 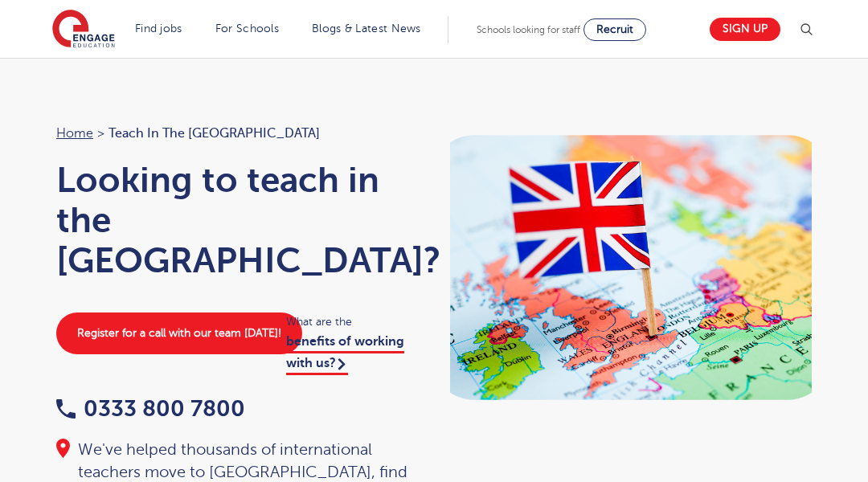 I want to click on a: For Schools, so click(x=247, y=28).